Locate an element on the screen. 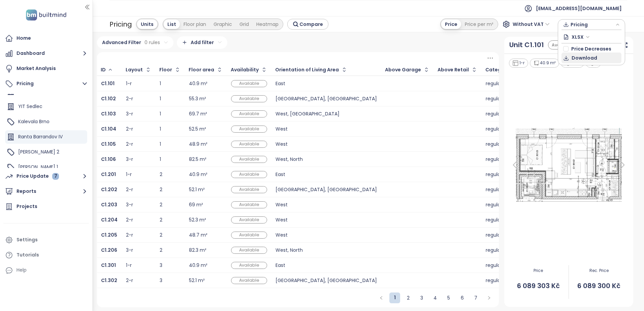 The width and height of the screenshot is (644, 311). div: 3-r is located at coordinates (129, 114).